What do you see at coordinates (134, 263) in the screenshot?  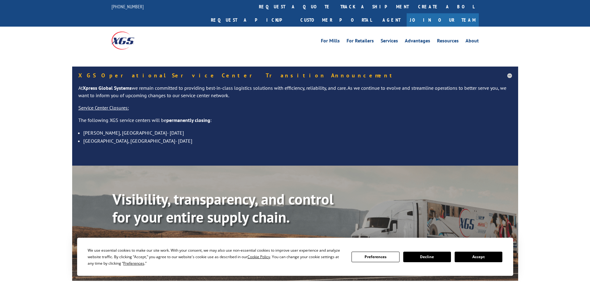 I see `span: Preferences` at bounding box center [134, 263].